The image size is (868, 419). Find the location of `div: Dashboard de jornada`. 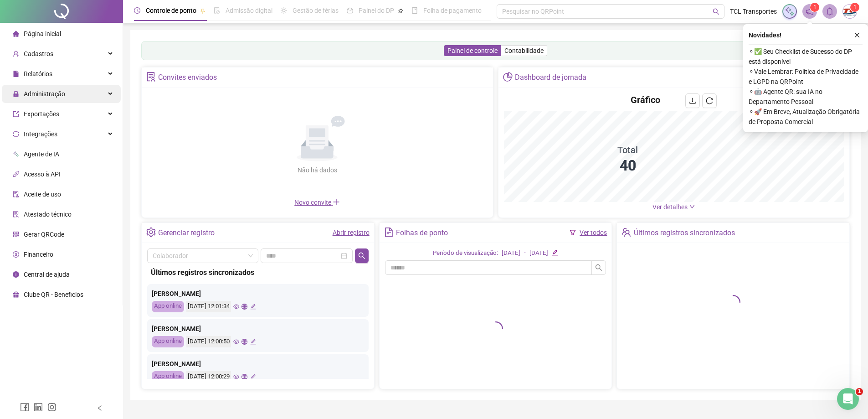

div: Dashboard de jornada is located at coordinates (551, 78).